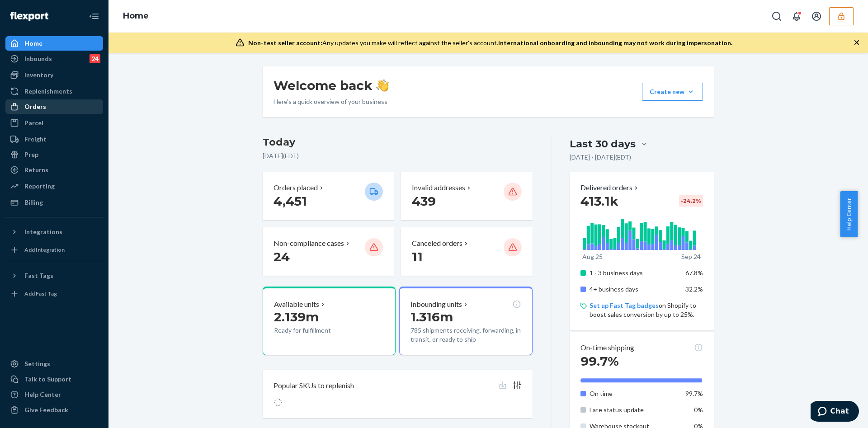 This screenshot has height=428, width=868. I want to click on div: Last 30 days, so click(603, 144).